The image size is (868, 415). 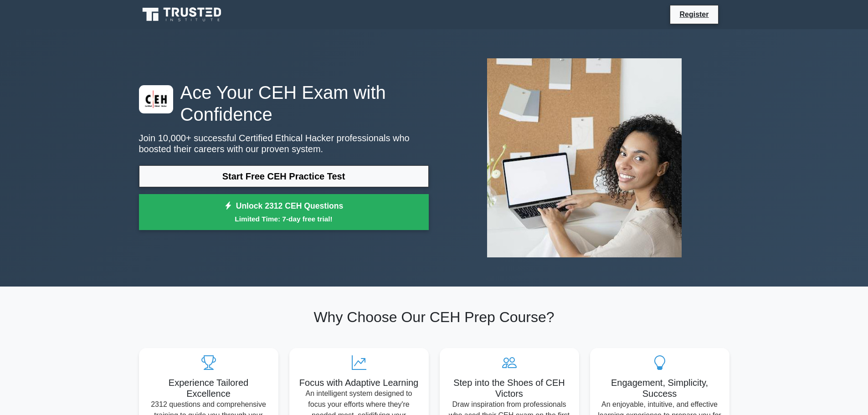 I want to click on small: Limited Time: 7-day free trial!, so click(x=284, y=219).